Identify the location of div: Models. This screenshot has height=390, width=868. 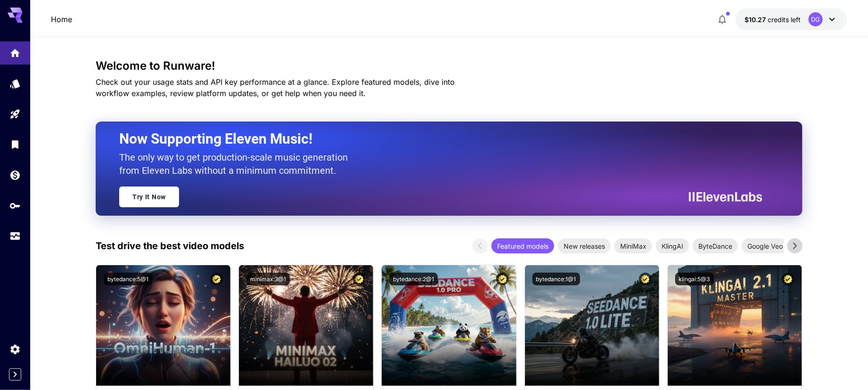
(15, 84).